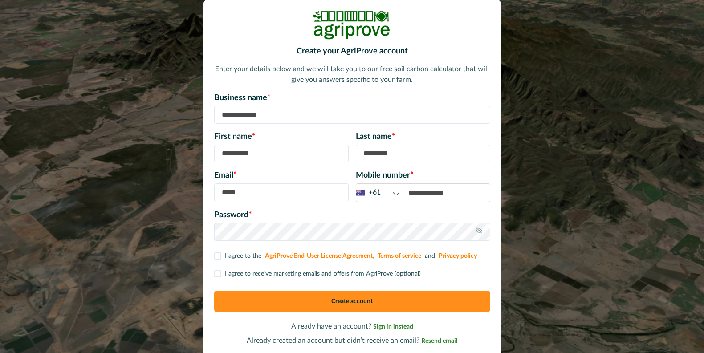 This screenshot has height=353, width=704. I want to click on p: Mobile number, so click(423, 175).